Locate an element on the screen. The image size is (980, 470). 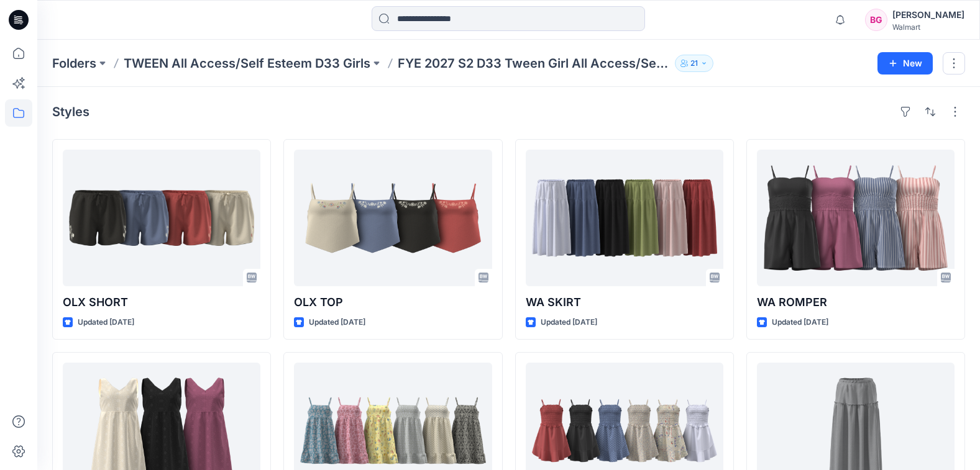
button: 21 is located at coordinates (694, 63).